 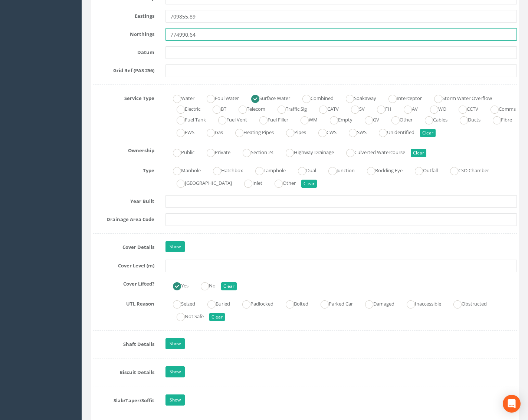 What do you see at coordinates (186, 316) in the screenshot?
I see `label: Not Safe` at bounding box center [186, 316].